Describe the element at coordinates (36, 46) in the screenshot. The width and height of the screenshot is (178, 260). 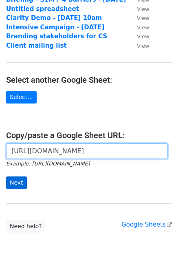
I see `strong: Client mailing list` at that location.